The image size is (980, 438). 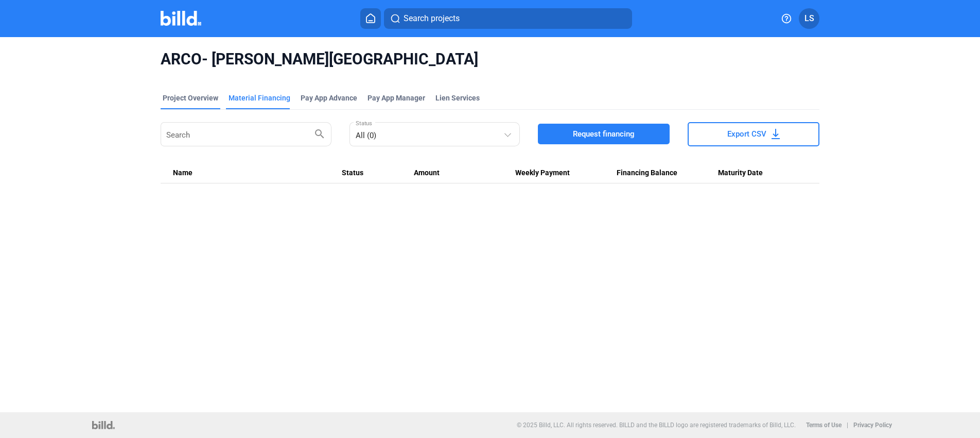 I want to click on mat-icon: search, so click(x=320, y=133).